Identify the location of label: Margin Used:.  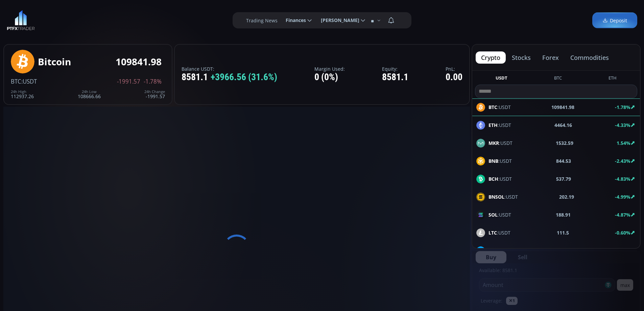
(330, 69).